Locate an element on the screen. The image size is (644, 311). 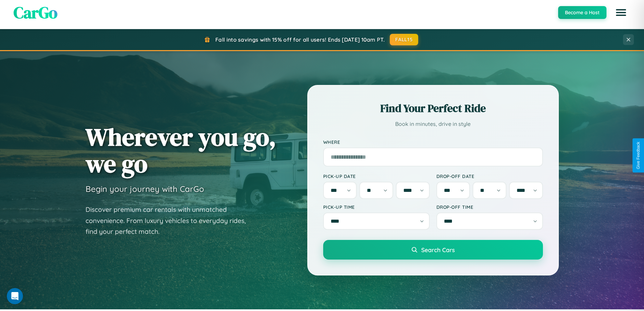
span: Search Cars is located at coordinates (438, 250).